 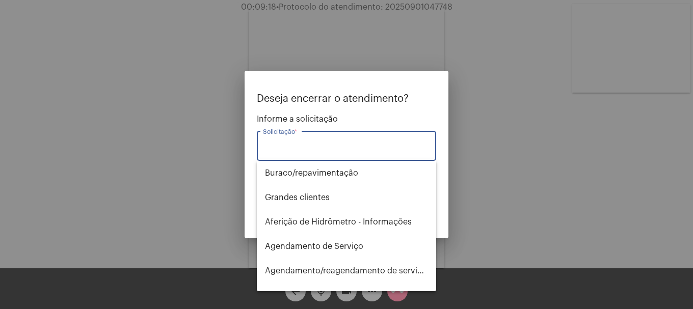 What do you see at coordinates (346, 99) in the screenshot?
I see `p: Deseja encerrar o atendimento?` at bounding box center [346, 99].